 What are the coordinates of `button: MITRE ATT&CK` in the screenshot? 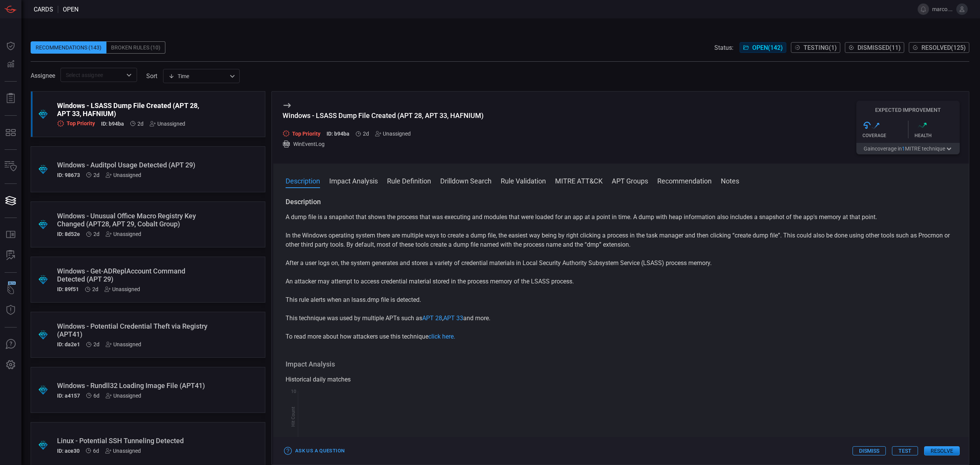 It's located at (579, 180).